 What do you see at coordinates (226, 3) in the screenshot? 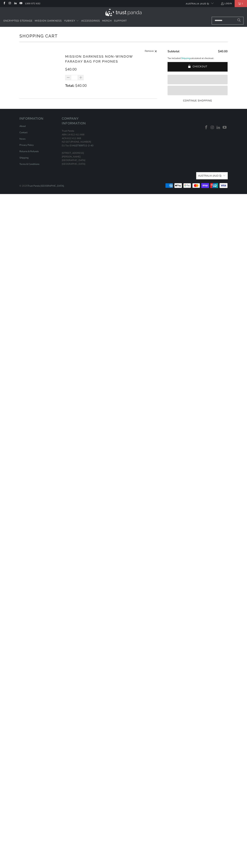
I see `a: Login` at bounding box center [226, 3].